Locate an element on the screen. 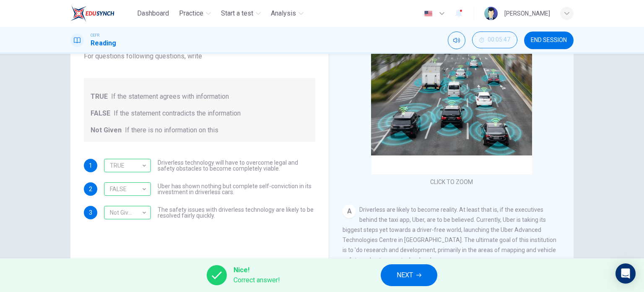 This screenshot has width=644, height=292. button: Dashboard is located at coordinates (153, 13).